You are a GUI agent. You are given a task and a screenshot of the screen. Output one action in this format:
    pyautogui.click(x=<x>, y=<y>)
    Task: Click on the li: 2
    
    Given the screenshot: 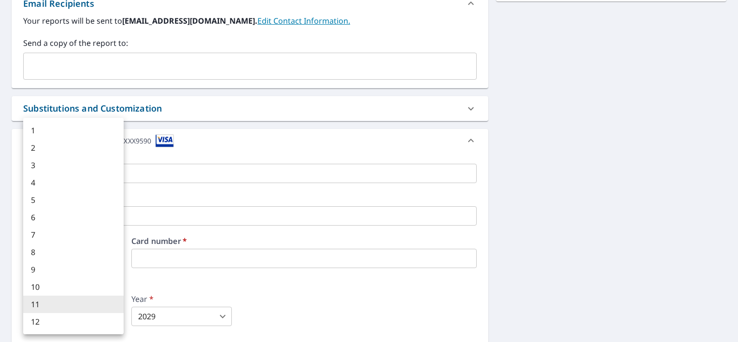 What is the action you would take?
    pyautogui.click(x=73, y=148)
    